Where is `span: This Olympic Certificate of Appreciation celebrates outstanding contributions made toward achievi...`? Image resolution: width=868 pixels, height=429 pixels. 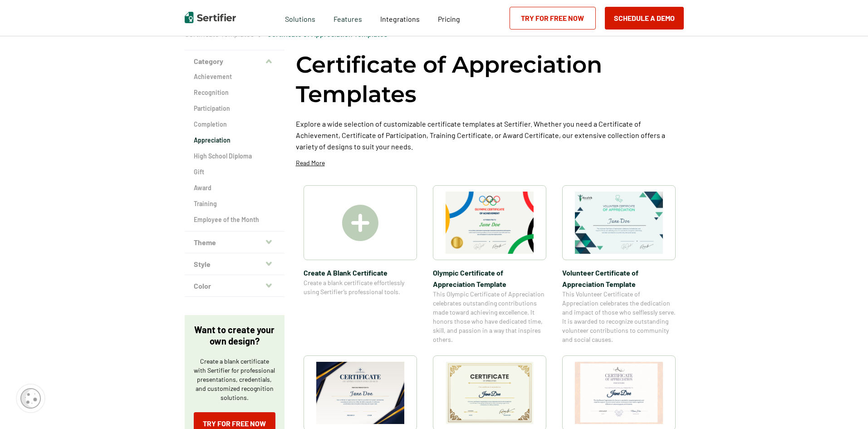 span: This Olympic Certificate of Appreciation celebrates outstanding contributions made toward achievi... is located at coordinates (489, 316).